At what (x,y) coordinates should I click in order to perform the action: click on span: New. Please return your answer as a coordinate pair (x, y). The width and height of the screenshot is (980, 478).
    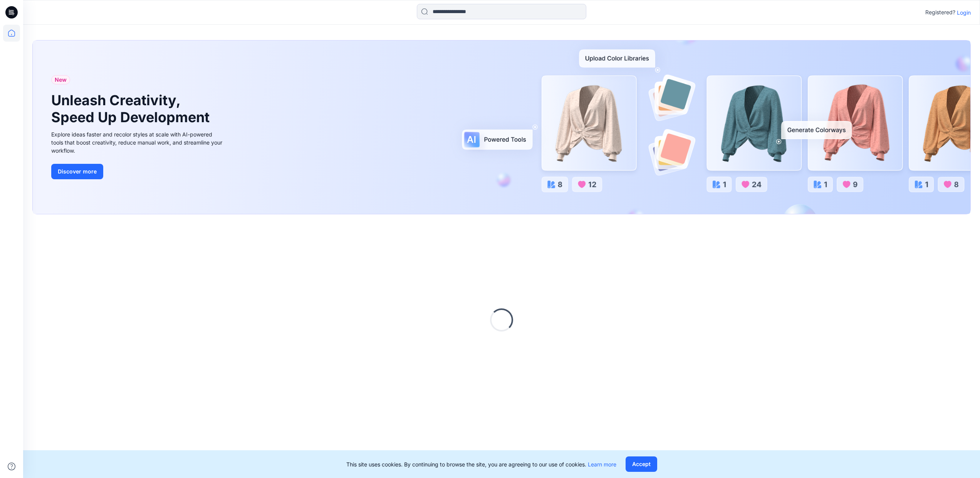
    Looking at the image, I should click on (61, 80).